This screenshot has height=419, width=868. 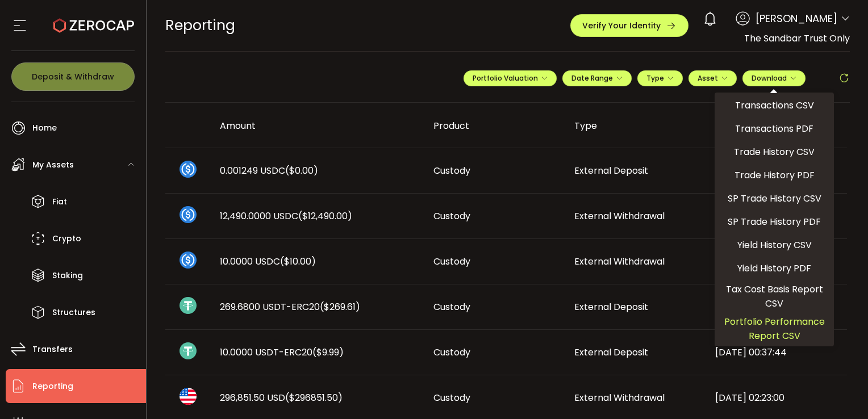 What do you see at coordinates (327, 352) in the screenshot?
I see `span: ($9.99)` at bounding box center [327, 352].